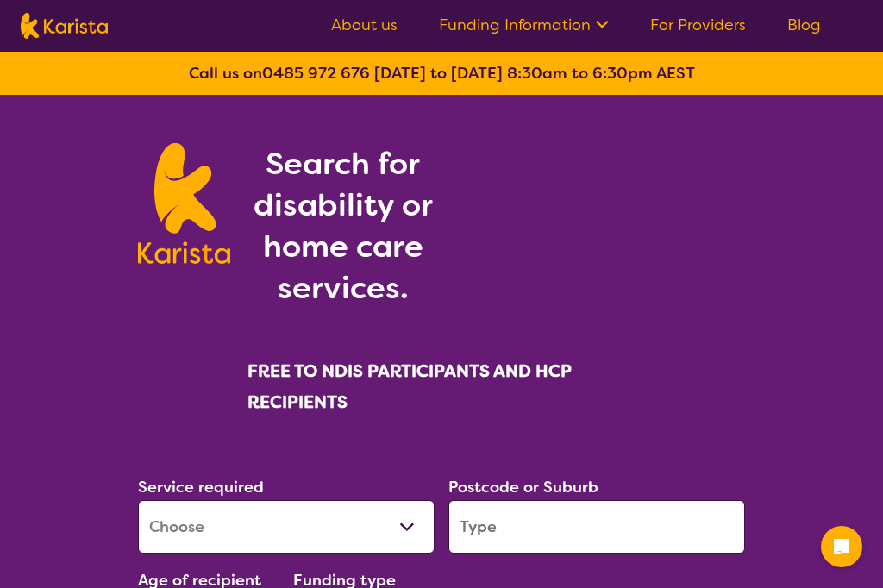 Image resolution: width=883 pixels, height=588 pixels. Describe the element at coordinates (524, 25) in the screenshot. I see `a: Funding Information` at that location.